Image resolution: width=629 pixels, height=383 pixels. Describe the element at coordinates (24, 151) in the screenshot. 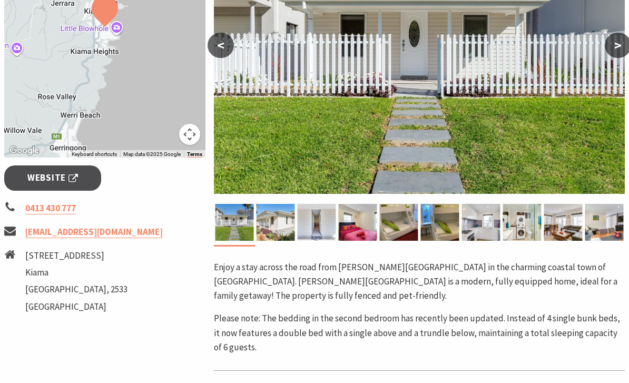

I see `a: Click to see this area on Google Maps` at that location.